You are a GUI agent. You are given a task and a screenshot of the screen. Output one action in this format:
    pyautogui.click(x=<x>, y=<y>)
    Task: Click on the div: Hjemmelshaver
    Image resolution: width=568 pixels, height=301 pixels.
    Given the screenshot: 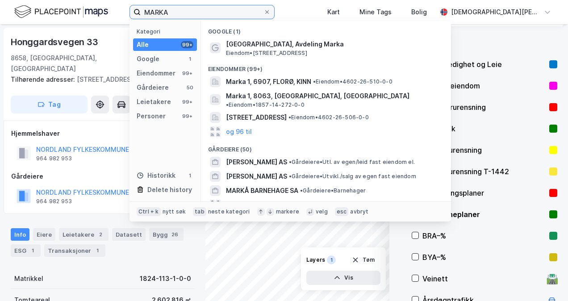 What is the action you would take?
    pyautogui.click(x=103, y=133)
    